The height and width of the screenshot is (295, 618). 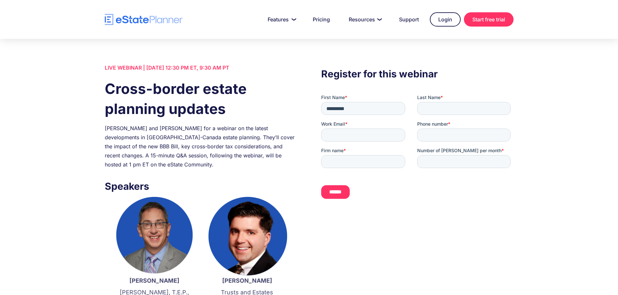 I want to click on span: Last Name, so click(x=108, y=3).